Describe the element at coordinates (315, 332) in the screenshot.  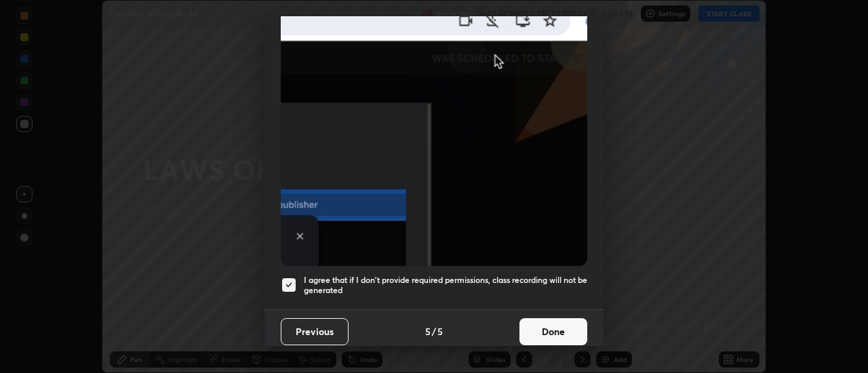
I see `button: Previous` at that location.